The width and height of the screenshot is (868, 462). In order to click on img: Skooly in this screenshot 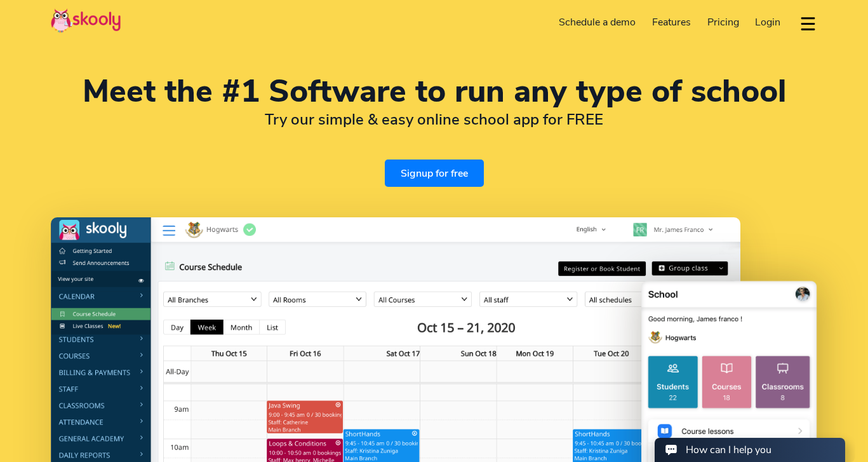, I will do `click(85, 21)`.